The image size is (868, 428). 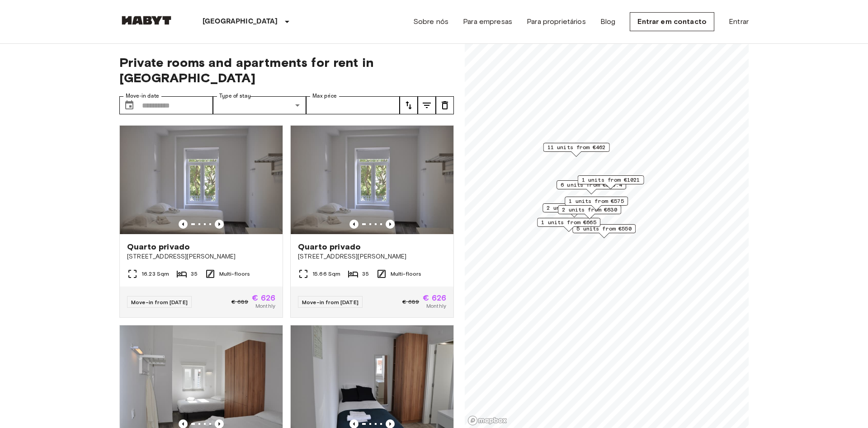 I want to click on a: Para empresas, so click(x=488, y=22).